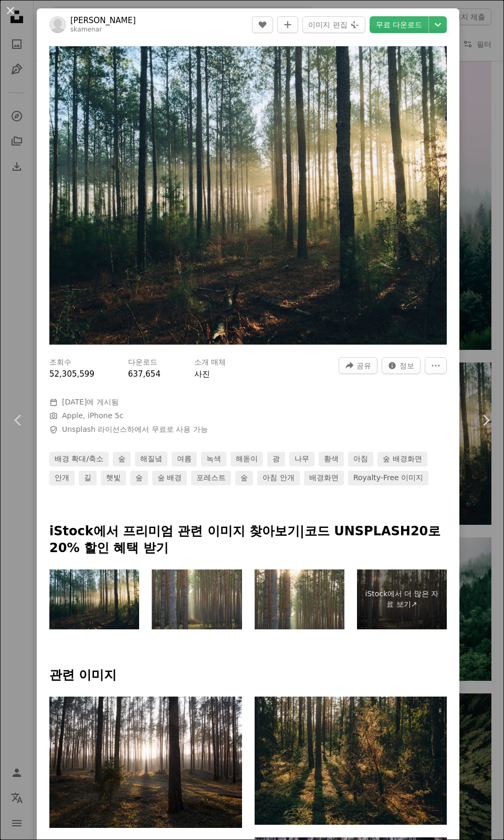 The width and height of the screenshot is (504, 840). Describe the element at coordinates (145, 763) in the screenshot. I see `a: 숲 속의 나무 사이로 태양이 빛나고 있습니다` at that location.